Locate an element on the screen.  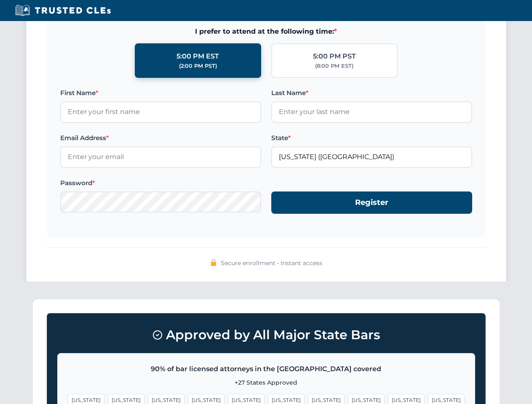
label: State is located at coordinates (372, 138).